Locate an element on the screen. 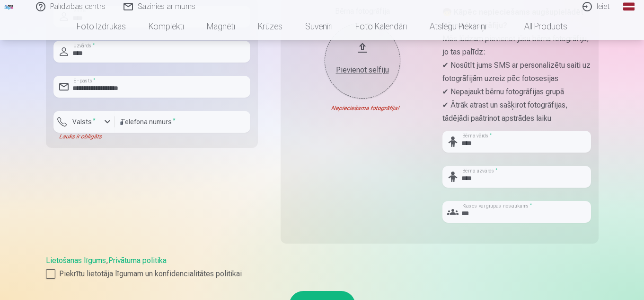 The width and height of the screenshot is (644, 300). button: Valsts* is located at coordinates (84, 122).